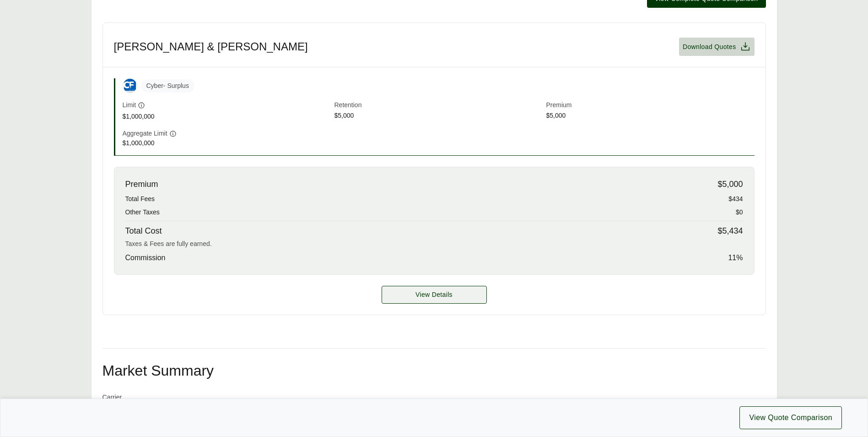  What do you see at coordinates (739, 212) in the screenshot?
I see `span: $0` at bounding box center [739, 212].